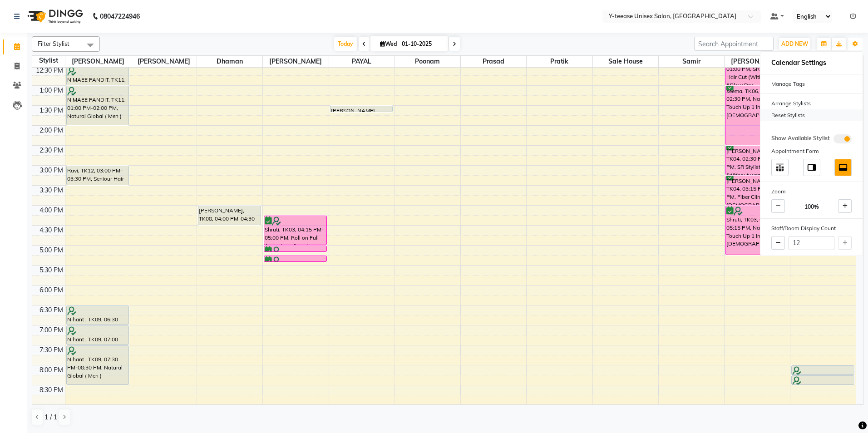  I want to click on div: Ravi, TK12, 03:00 PM-03:30 PM, Seniour Hair Cut with Wash ( Men ), so click(98, 176).